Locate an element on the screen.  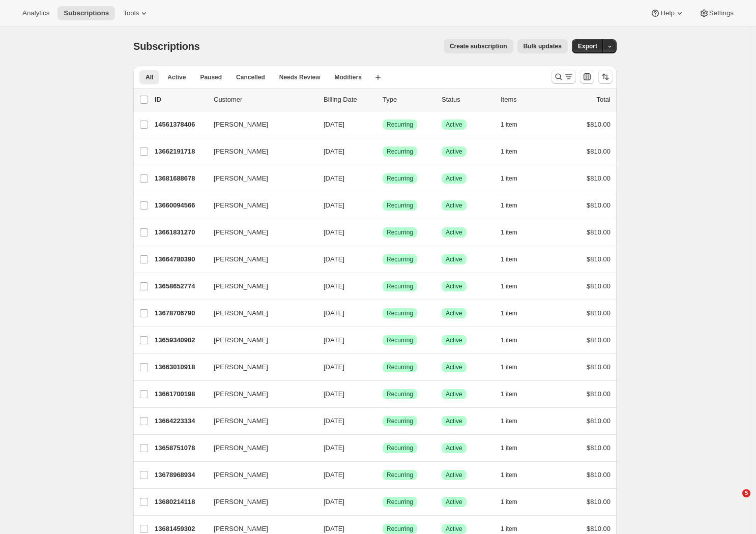
span: Analytics is located at coordinates (36, 13).